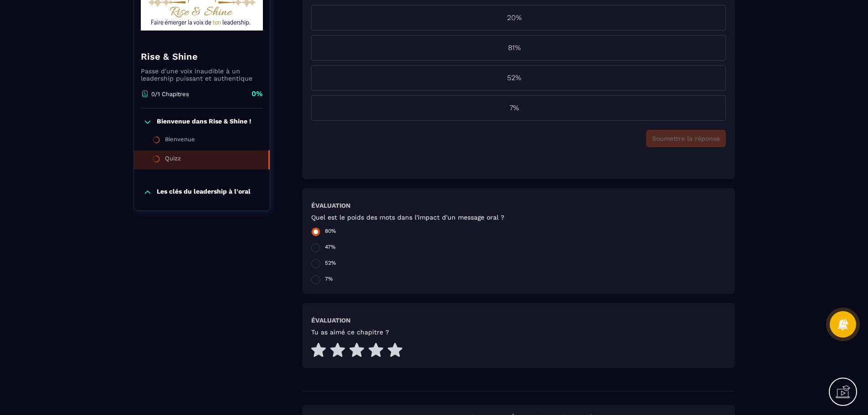  I want to click on p: 0/1 Chapitres, so click(170, 94).